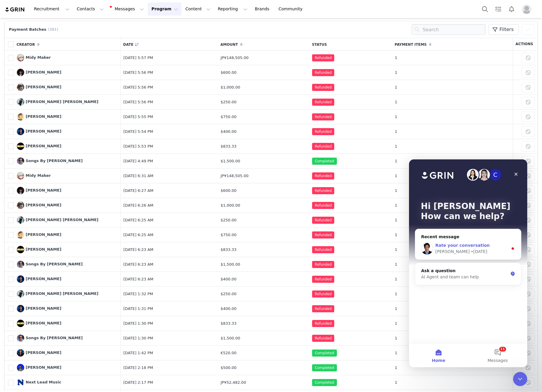 This screenshot has width=542, height=392. What do you see at coordinates (20, 235) in the screenshot?
I see `img: Rafael Vaca Elizalde` at bounding box center [20, 235].